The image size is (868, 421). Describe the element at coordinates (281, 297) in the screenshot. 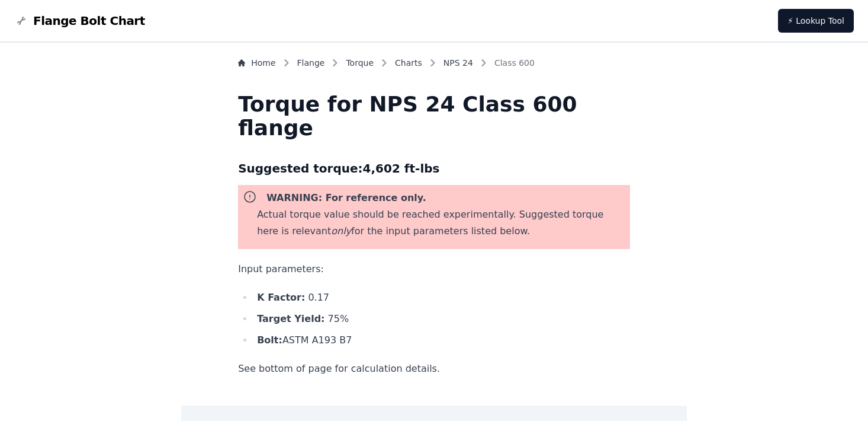

I see `b: K Factor:` at that location.